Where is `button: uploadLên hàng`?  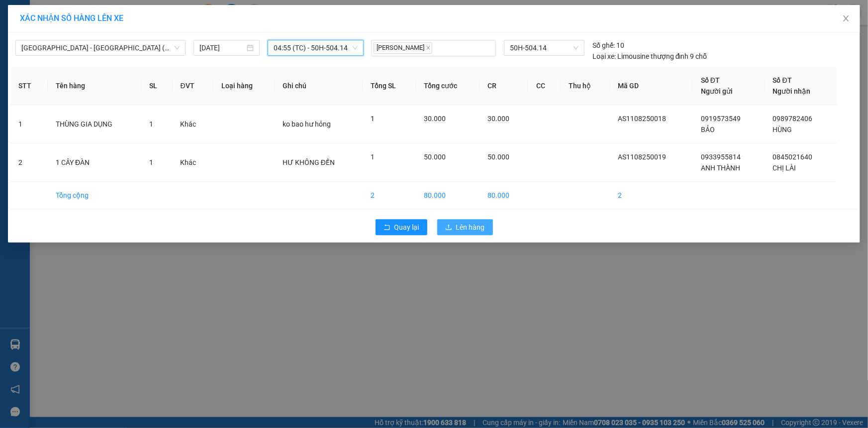 button: uploadLên hàng is located at coordinates (465, 227).